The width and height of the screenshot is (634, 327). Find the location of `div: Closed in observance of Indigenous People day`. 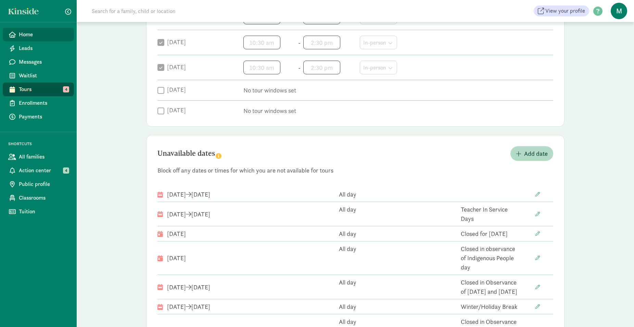

div: Closed in observance of Indigenous People day is located at coordinates (490, 258).